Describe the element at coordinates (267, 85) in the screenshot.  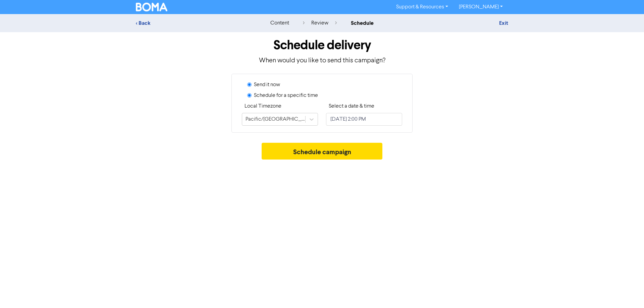
I see `label: Send it now` at that location.